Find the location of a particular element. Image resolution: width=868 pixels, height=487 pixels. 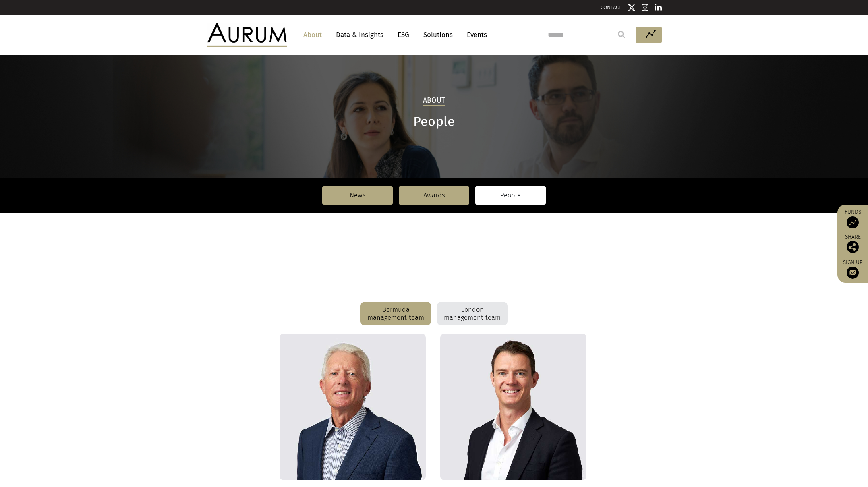

a: News is located at coordinates (357, 195).